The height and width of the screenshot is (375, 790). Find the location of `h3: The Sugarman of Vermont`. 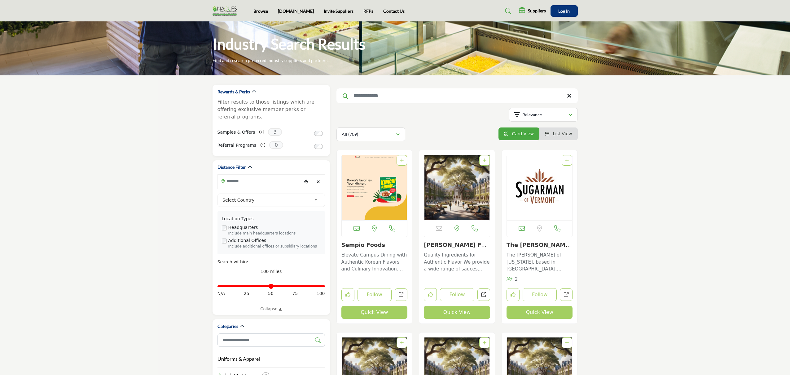

h3: The Sugarman of Vermont is located at coordinates (540, 245).